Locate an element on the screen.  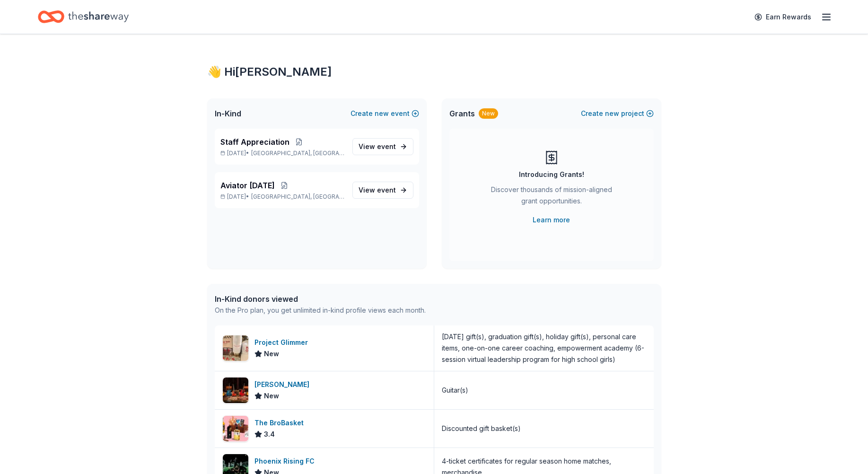
span: In-Kind is located at coordinates (228, 113).